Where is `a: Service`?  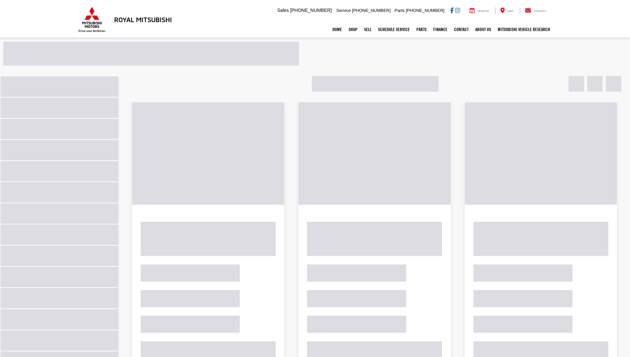 a: Service is located at coordinates (479, 11).